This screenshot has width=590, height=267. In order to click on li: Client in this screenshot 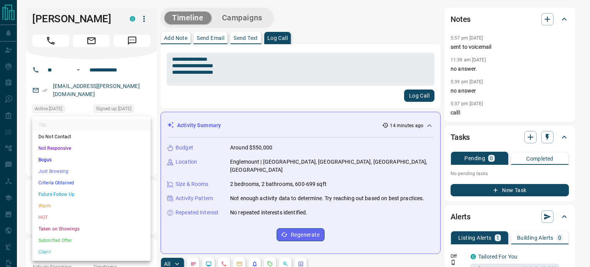, I will do `click(91, 252)`.